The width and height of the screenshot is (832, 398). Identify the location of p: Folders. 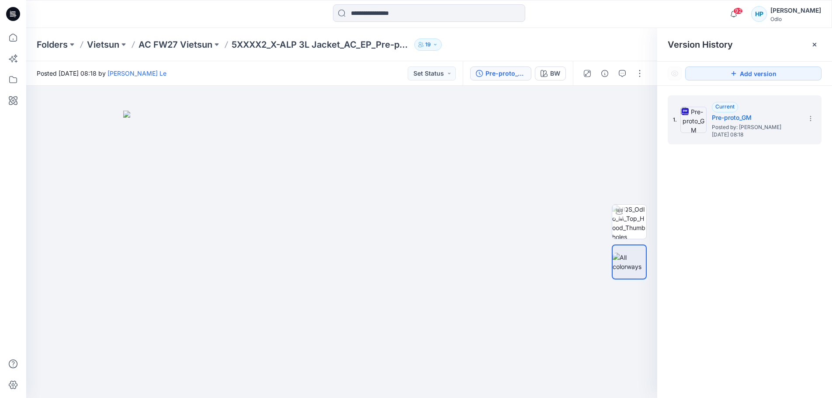
(52, 45).